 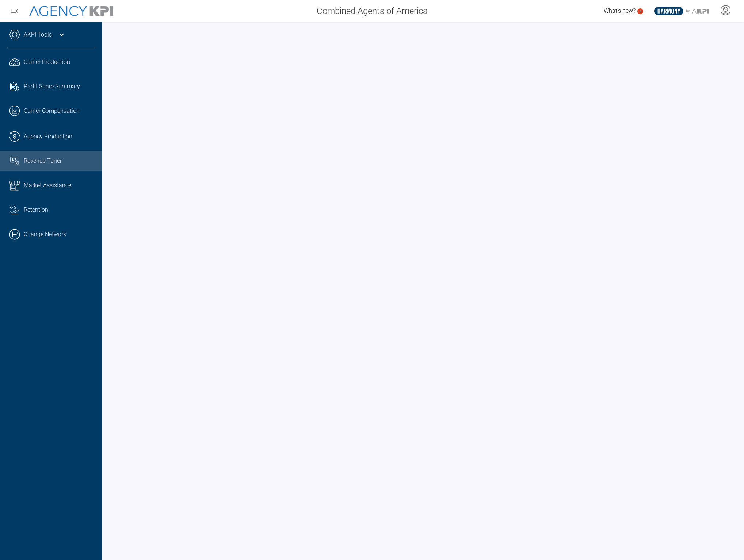 What do you see at coordinates (38, 35) in the screenshot?
I see `a: AKPI Tools` at bounding box center [38, 35].